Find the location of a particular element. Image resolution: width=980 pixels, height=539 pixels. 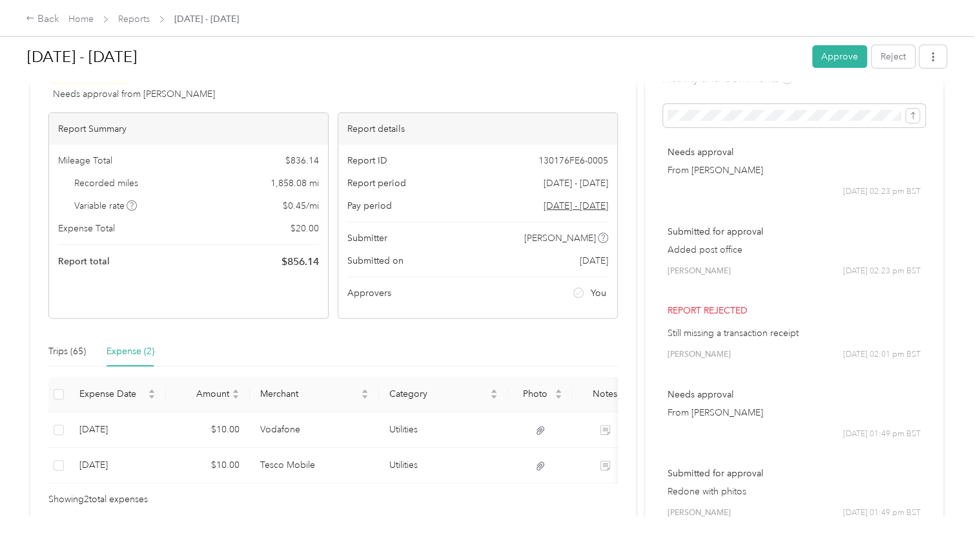

span: $ 856.14 is located at coordinates (301, 262).